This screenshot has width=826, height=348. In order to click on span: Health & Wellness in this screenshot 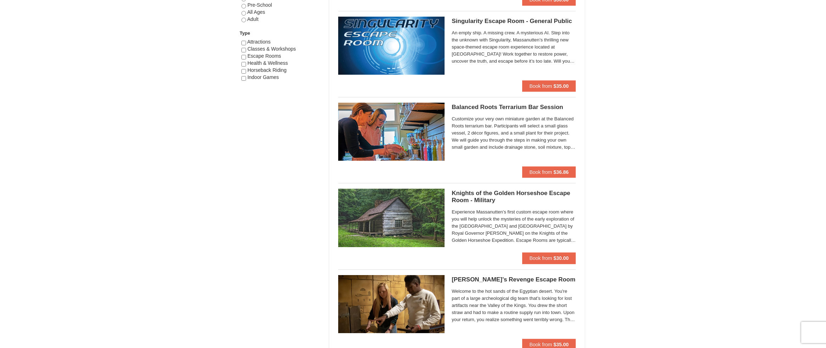, I will do `click(267, 63)`.